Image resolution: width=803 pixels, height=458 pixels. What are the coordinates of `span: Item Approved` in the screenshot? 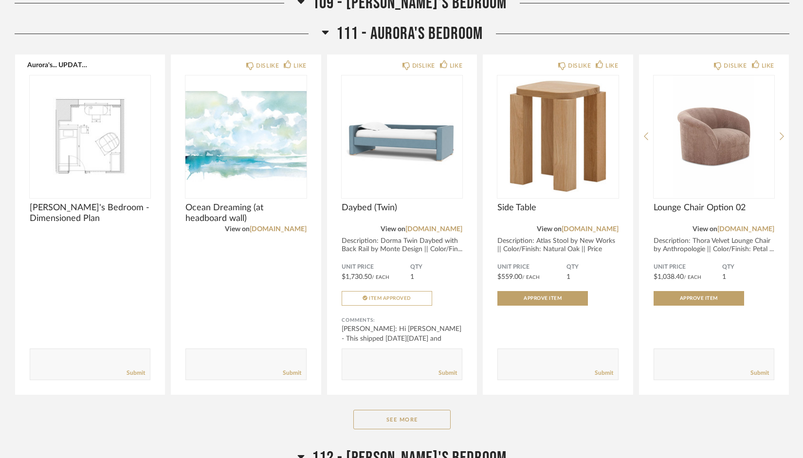 It's located at (390, 298).